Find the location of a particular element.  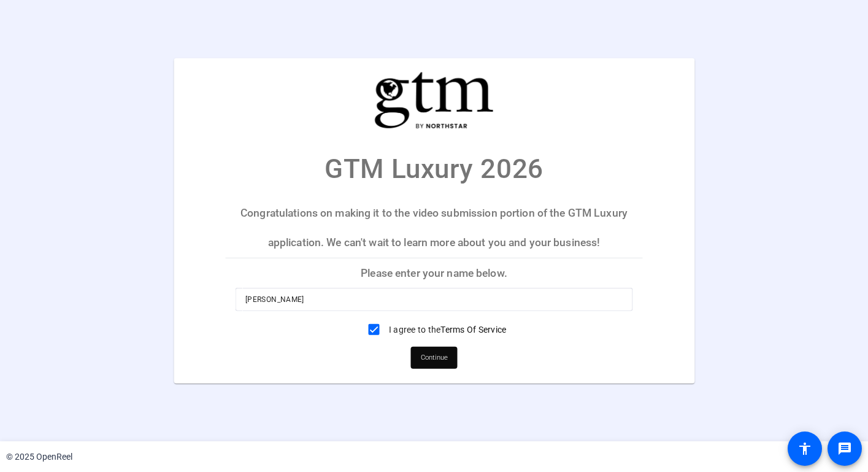

p: Congratulations on making it to the video submission portion of the GTM Luxury application. We ca... is located at coordinates (434, 228).